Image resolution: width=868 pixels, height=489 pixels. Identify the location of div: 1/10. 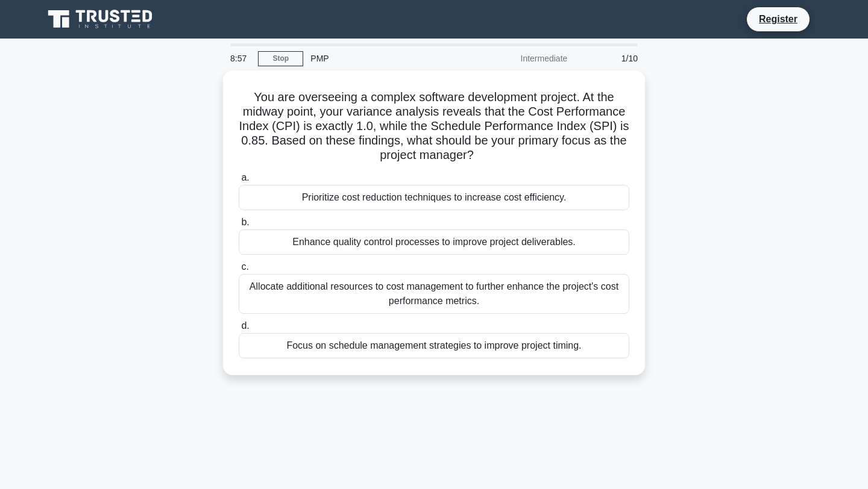
(609, 58).